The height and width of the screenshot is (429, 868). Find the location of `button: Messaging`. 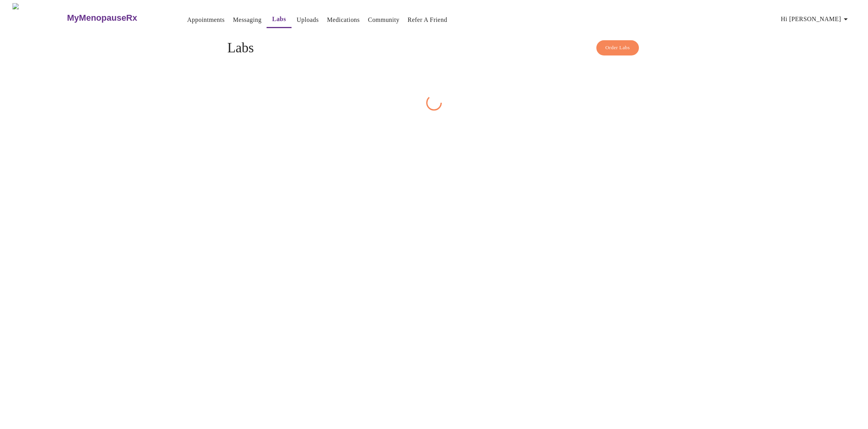

button: Messaging is located at coordinates (247, 20).